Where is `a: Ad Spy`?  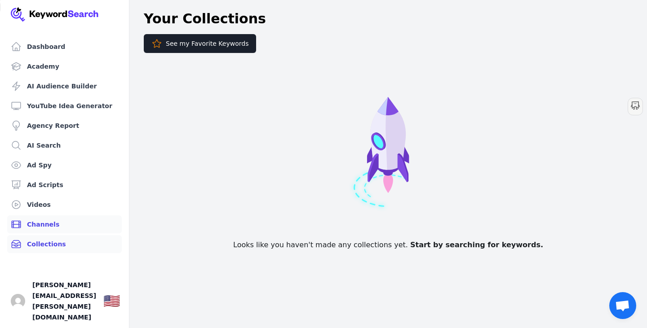
a: Ad Spy is located at coordinates (64, 165).